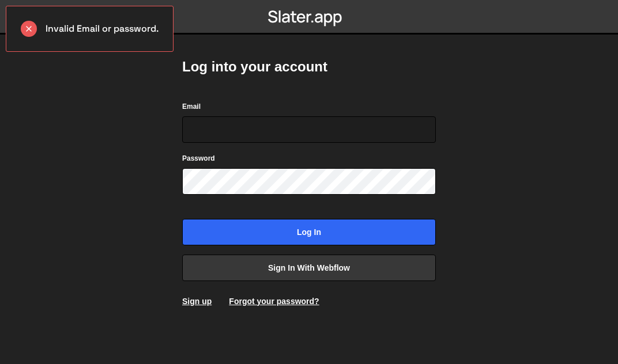 The width and height of the screenshot is (618, 364). What do you see at coordinates (89, 29) in the screenshot?
I see `div: Invalid Email or password.` at bounding box center [89, 29].